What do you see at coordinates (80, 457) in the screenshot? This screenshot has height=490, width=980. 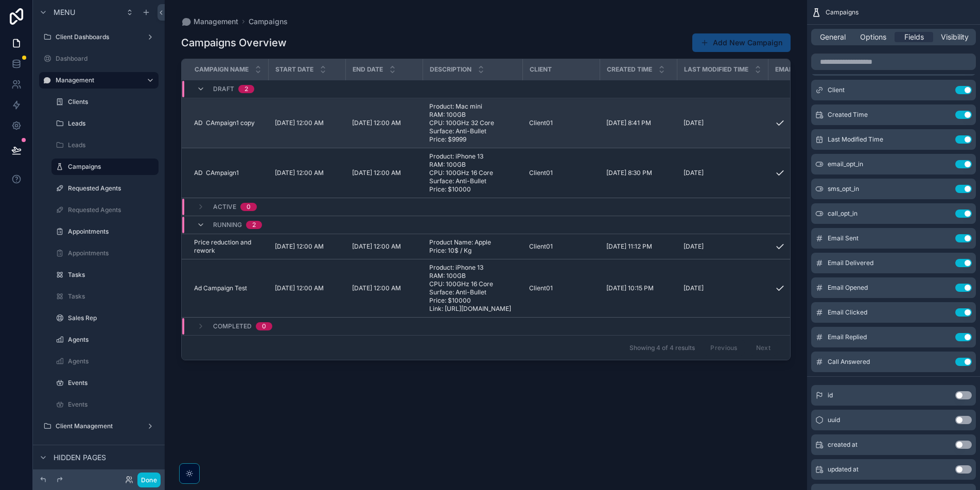 I see `span: Hidden pages` at bounding box center [80, 457].